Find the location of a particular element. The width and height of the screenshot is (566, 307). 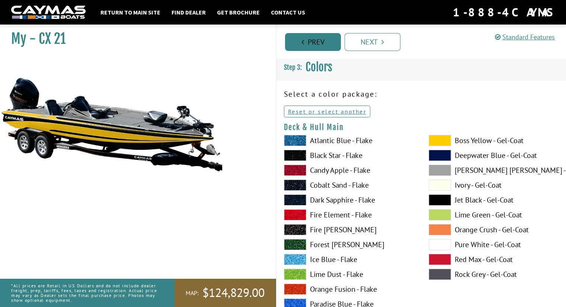

label: Black Star - Flake is located at coordinates (349, 156).